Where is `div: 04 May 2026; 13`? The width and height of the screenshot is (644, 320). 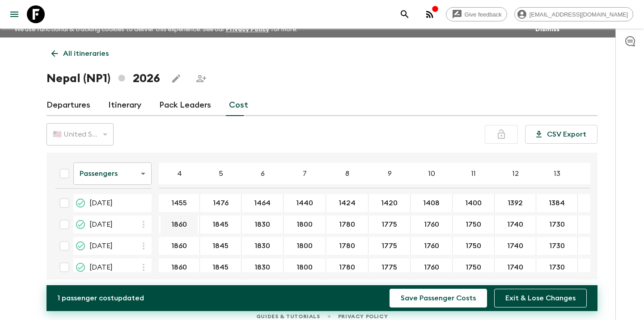
div: 04 May 2026; 13 is located at coordinates (557, 246).